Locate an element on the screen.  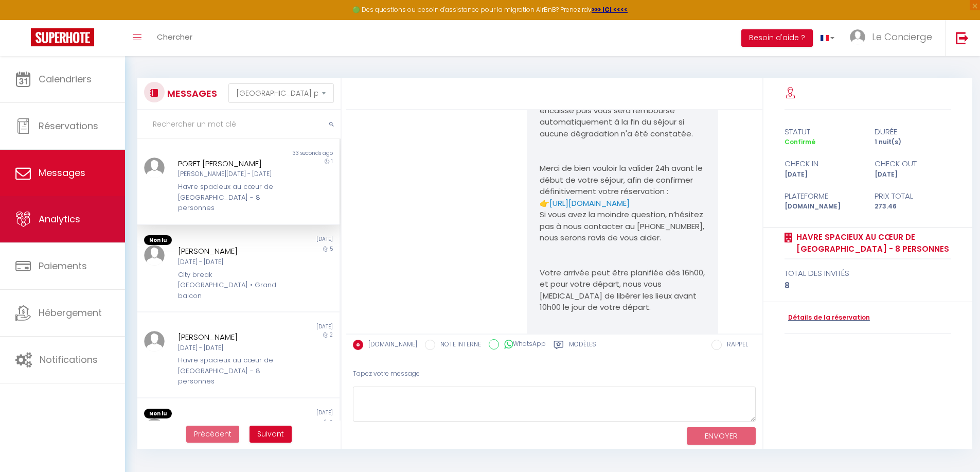
strong: >>> ICI <<<< is located at coordinates (610, 9).